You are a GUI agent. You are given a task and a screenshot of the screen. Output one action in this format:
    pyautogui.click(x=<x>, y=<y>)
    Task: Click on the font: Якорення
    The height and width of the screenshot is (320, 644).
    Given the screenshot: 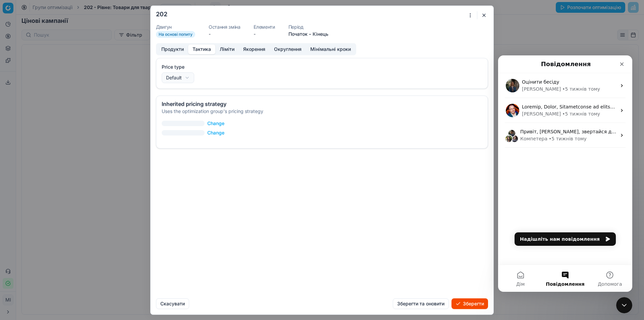 What is the action you would take?
    pyautogui.click(x=254, y=49)
    